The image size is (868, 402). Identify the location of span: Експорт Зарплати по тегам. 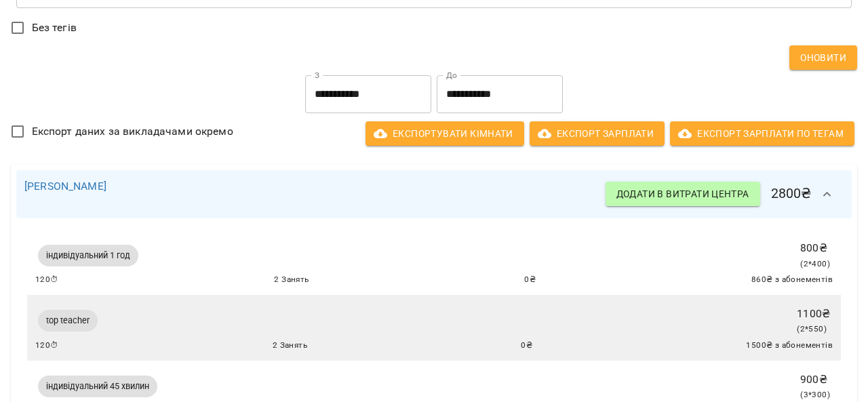
(762, 134).